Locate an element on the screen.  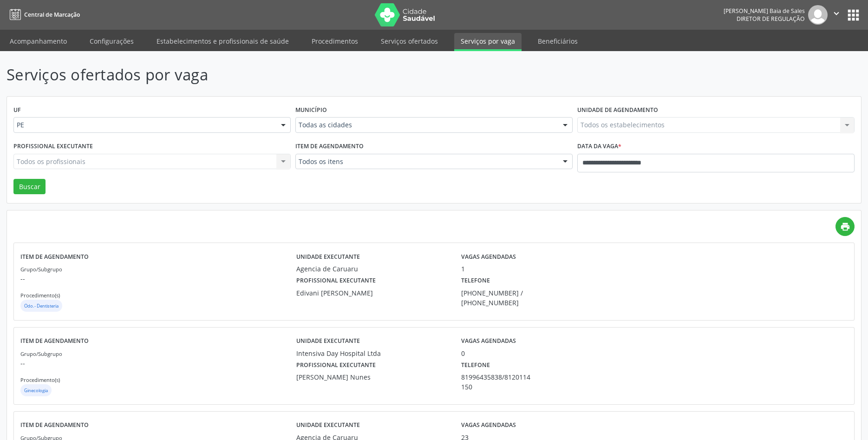
label: Unidade de agendamento is located at coordinates (618, 110).